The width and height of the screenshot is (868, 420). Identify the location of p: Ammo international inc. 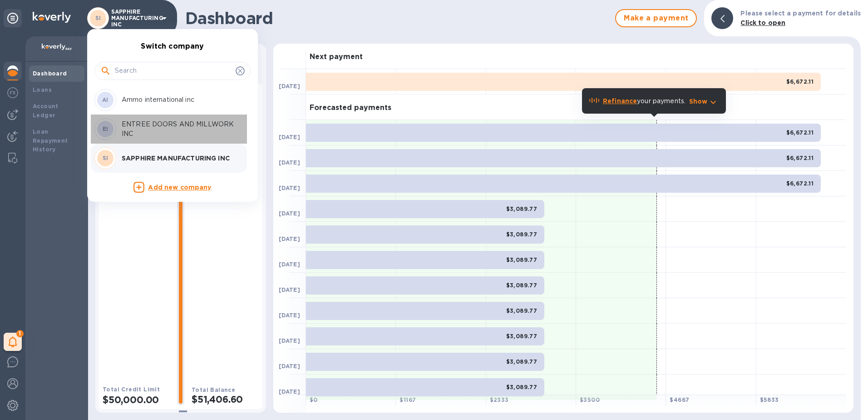
(179, 99).